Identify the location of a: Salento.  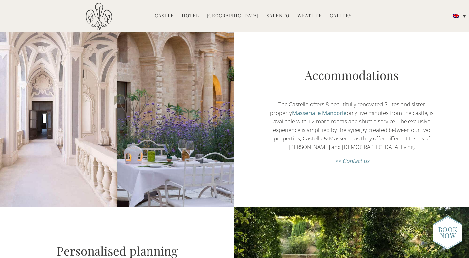
(278, 16).